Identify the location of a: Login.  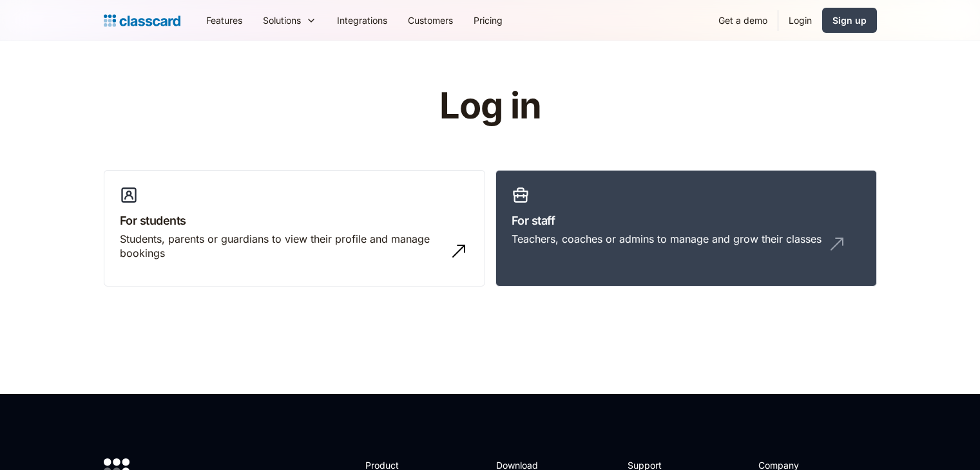
(800, 20).